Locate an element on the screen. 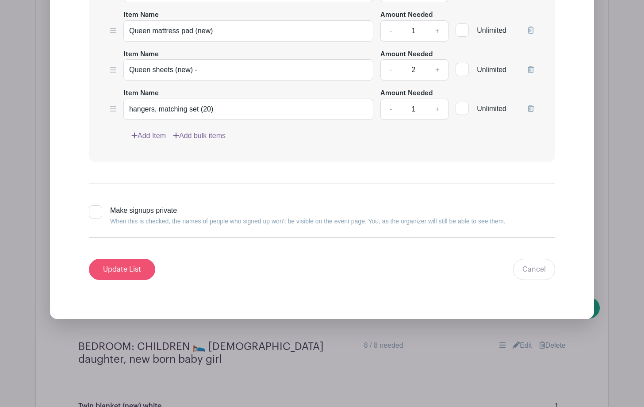 This screenshot has width=644, height=407. div: Make signups private is located at coordinates (307, 216).